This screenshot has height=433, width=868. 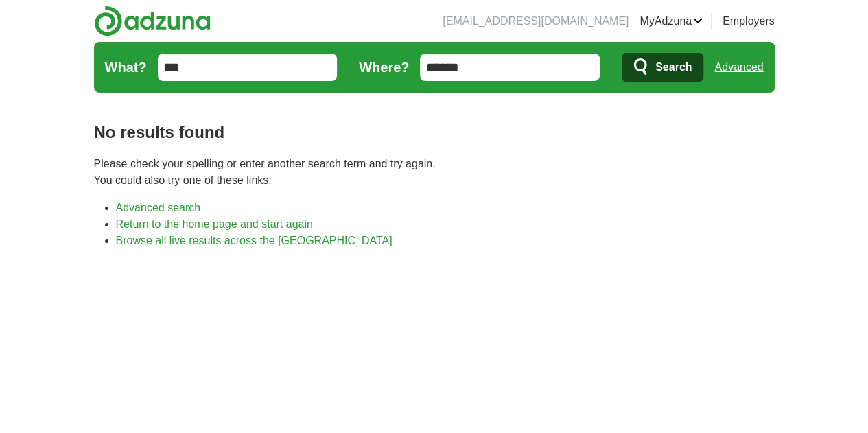 What do you see at coordinates (435, 132) in the screenshot?
I see `h1: No results found` at bounding box center [435, 132].